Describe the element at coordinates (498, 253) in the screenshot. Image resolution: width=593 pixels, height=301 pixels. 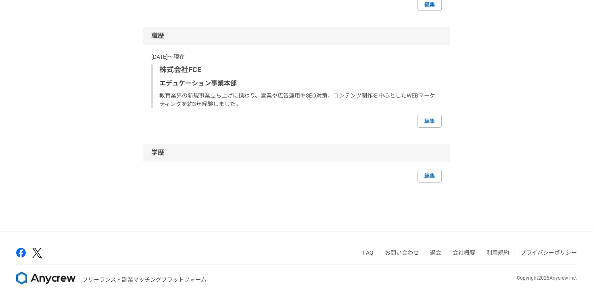
I see `a: 利用規約` at that location.